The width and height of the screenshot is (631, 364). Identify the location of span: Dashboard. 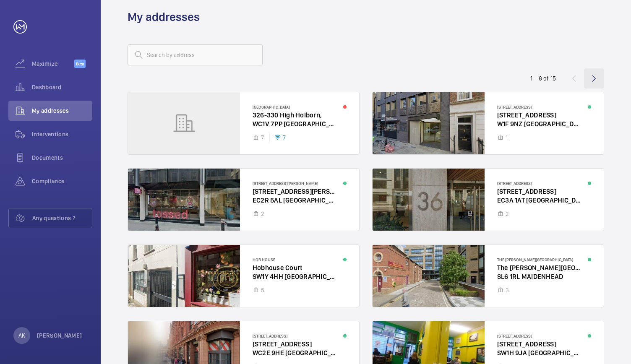
(62, 87).